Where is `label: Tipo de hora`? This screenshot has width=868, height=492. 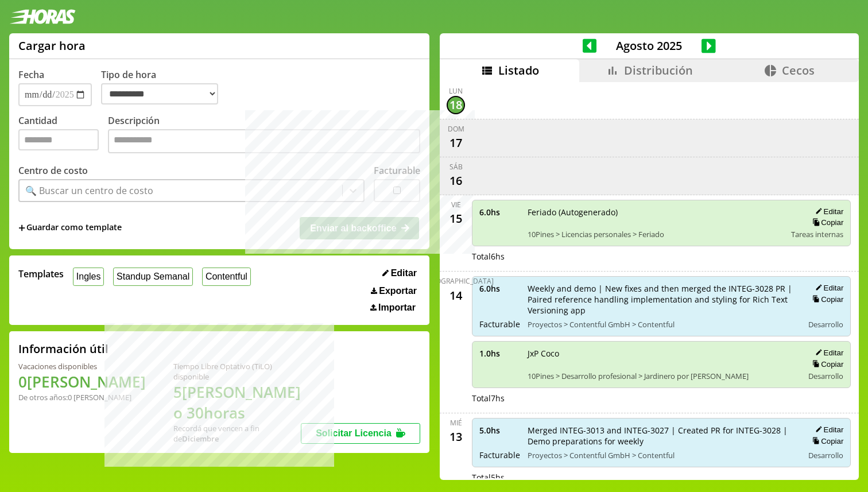 label: Tipo de hora is located at coordinates (165, 87).